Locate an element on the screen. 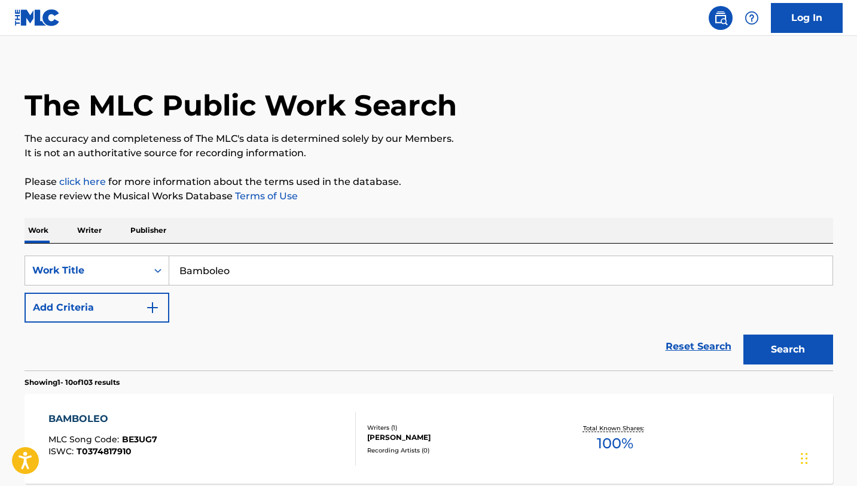 This screenshot has height=486, width=857. p: Total Known Shares: is located at coordinates (615, 428).